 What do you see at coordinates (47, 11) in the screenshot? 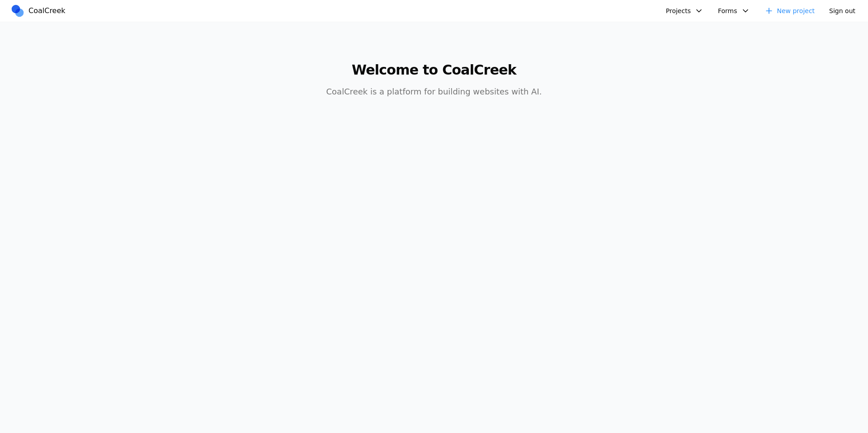
I see `span: CoalCreek` at bounding box center [47, 11].